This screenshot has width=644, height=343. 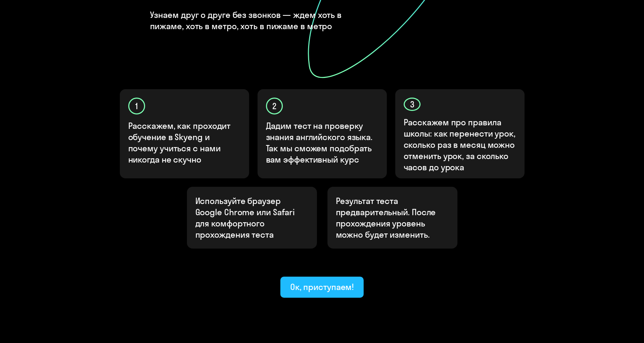 I want to click on p: Расскажем, как проходит обучение в Skyeng и почему учиться с нами никогда не скучно, so click(x=185, y=143).